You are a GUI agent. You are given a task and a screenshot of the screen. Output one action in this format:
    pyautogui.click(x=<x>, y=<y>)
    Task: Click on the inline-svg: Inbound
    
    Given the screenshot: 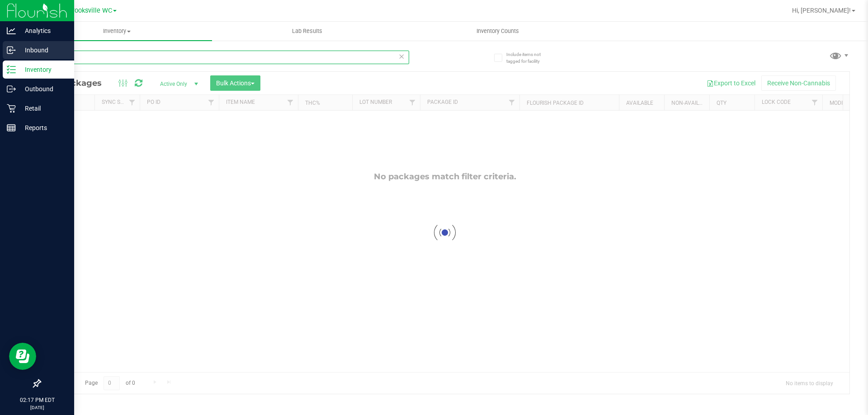 What is the action you would take?
    pyautogui.click(x=11, y=50)
    